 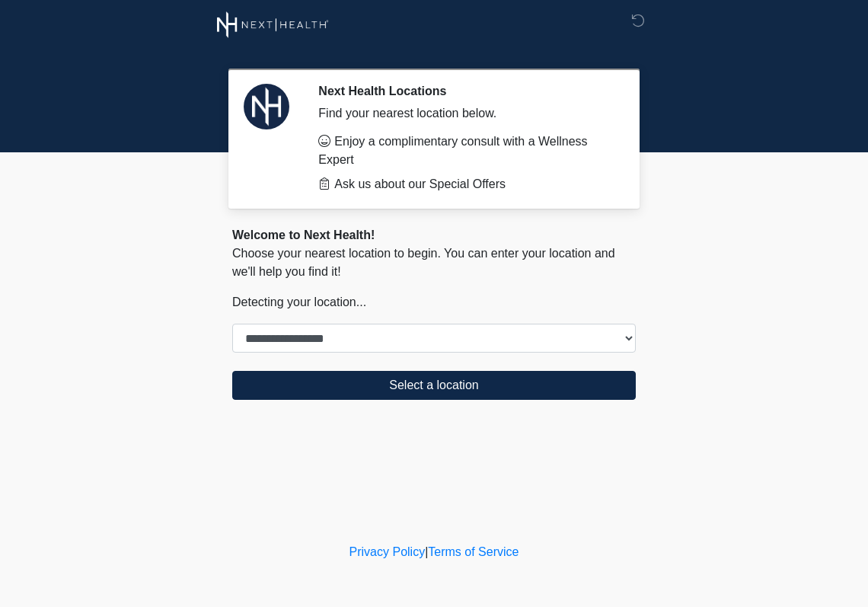 What do you see at coordinates (465, 184) in the screenshot?
I see `li: Ask us about our Special Offers` at bounding box center [465, 184].